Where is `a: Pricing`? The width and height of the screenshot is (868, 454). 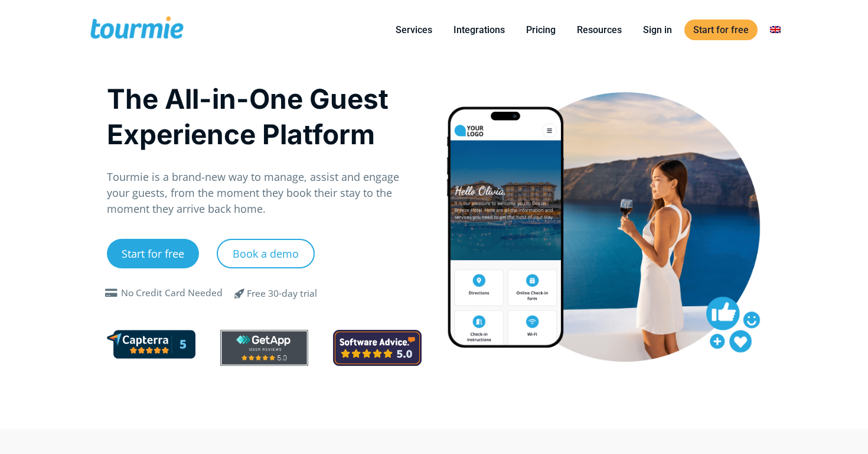 a: Pricing is located at coordinates (541, 30).